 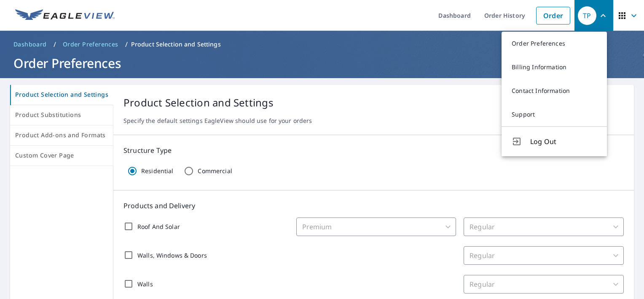 What do you see at coordinates (553, 16) in the screenshot?
I see `a: Order` at bounding box center [553, 16].